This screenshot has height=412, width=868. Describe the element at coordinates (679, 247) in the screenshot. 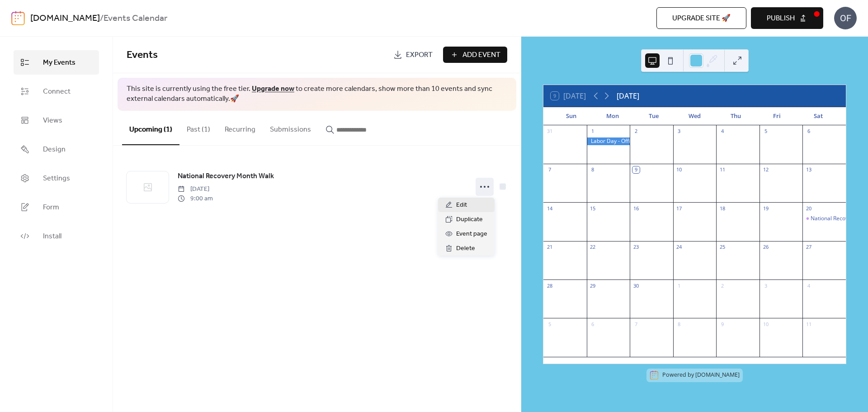

I see `div: 24` at that location.